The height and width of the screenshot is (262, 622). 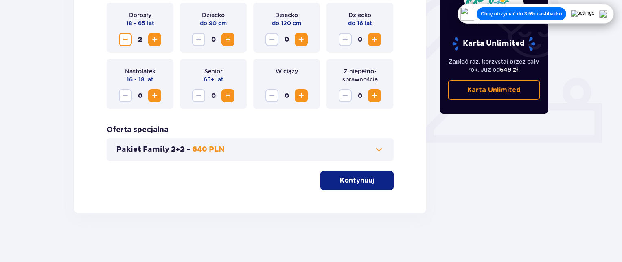 What do you see at coordinates (494, 90) in the screenshot?
I see `a: Karta Unlimited` at bounding box center [494, 90].